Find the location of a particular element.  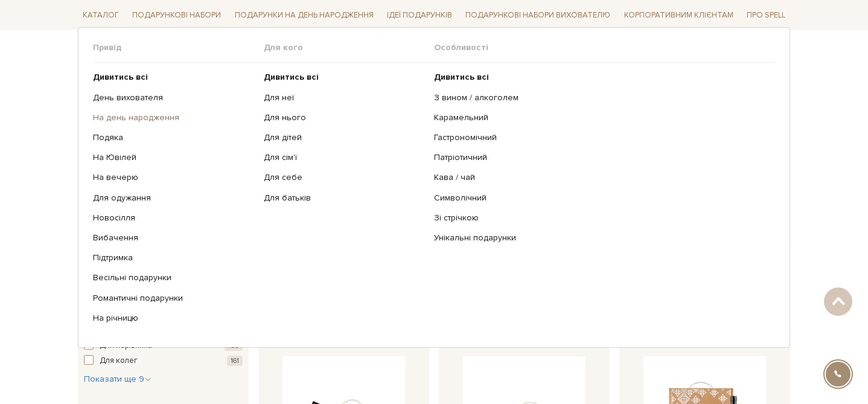

span: Для колег is located at coordinates (118, 361).